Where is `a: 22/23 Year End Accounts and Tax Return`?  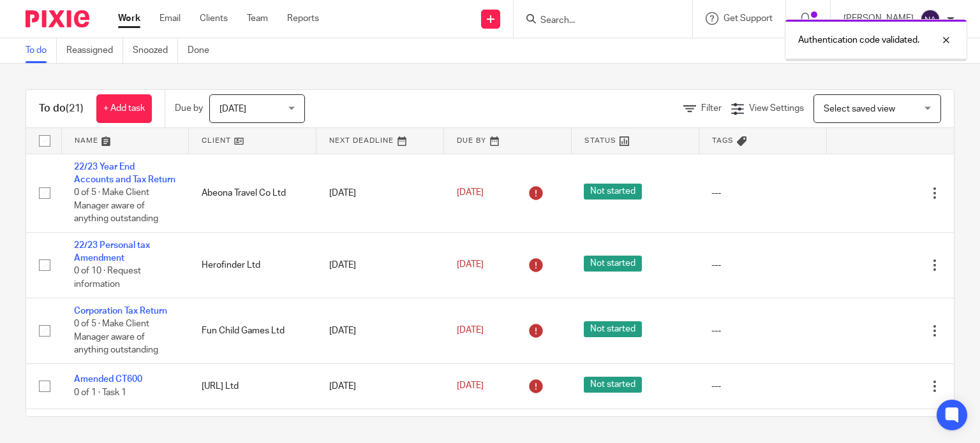 a: 22/23 Year End Accounts and Tax Return is located at coordinates (125, 174).